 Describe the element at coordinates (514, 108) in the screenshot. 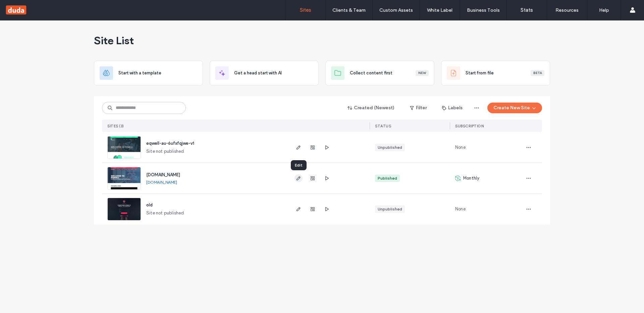

I see `button: Create New Site` at that location.